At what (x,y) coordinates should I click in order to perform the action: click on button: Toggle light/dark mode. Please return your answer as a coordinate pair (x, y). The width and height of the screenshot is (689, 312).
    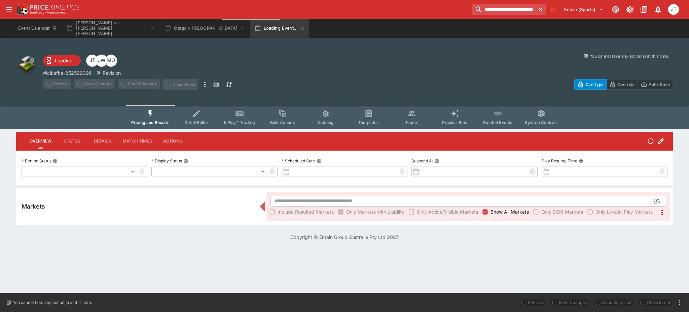
    Looking at the image, I should click on (630, 9).